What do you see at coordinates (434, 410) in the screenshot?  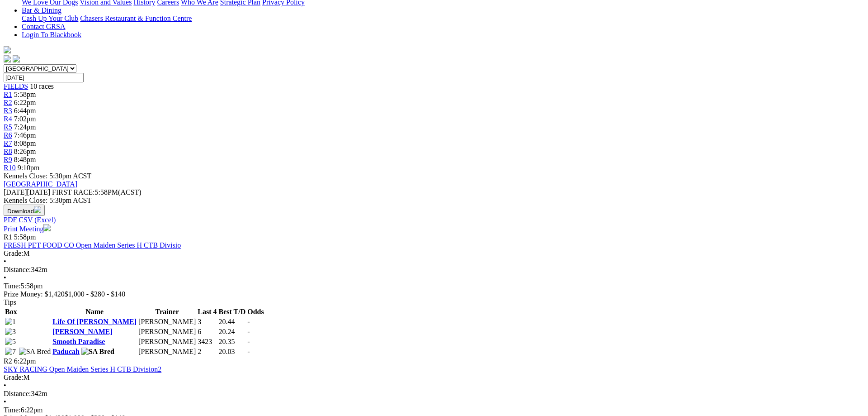 I see `div: 6:22pm` at bounding box center [434, 410].